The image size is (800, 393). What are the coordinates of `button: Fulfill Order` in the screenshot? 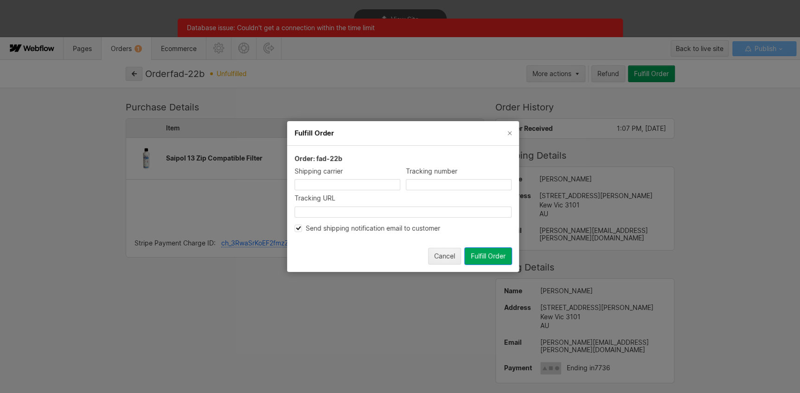 It's located at (488, 256).